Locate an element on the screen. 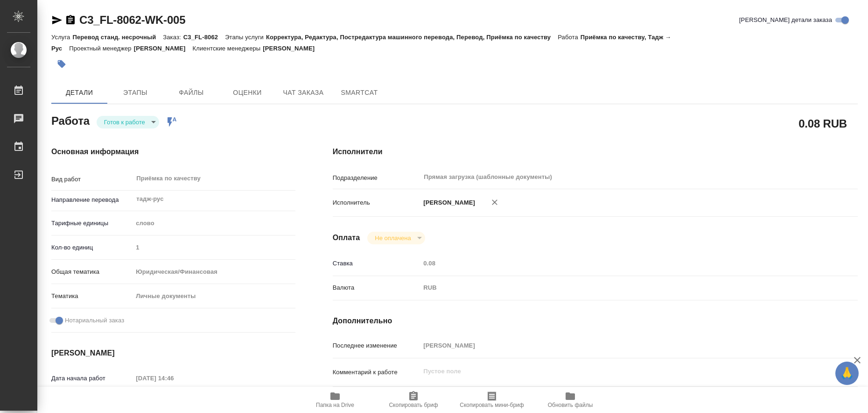 The width and height of the screenshot is (868, 413). p: Этапы услуги is located at coordinates (246, 37).